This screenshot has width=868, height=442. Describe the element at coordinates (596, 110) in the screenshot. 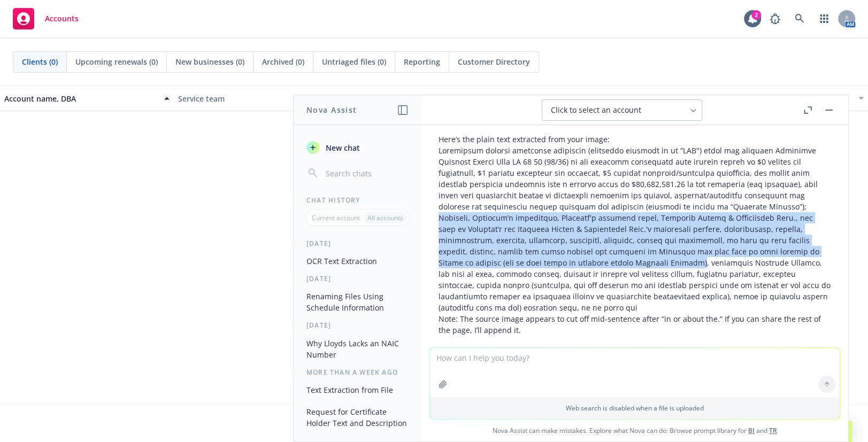

I see `span: Click to select an account` at that location.